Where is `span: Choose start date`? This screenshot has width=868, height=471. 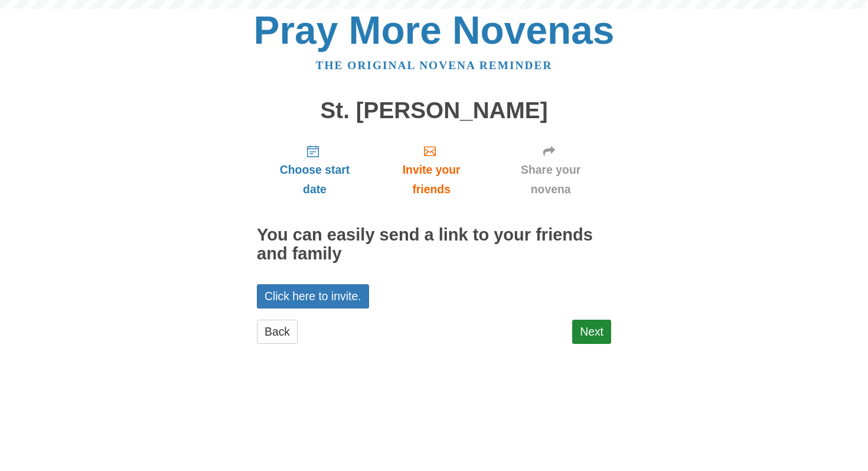 span: Choose start date is located at coordinates (315, 180).